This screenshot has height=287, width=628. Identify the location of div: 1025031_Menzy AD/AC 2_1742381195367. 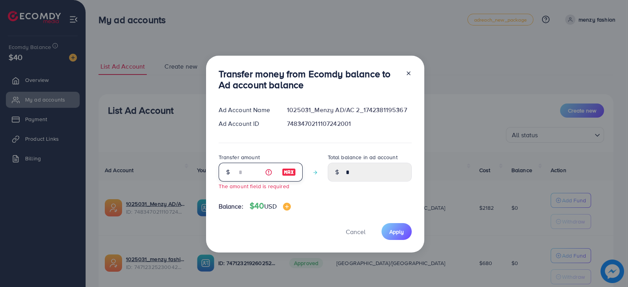
(349, 110).